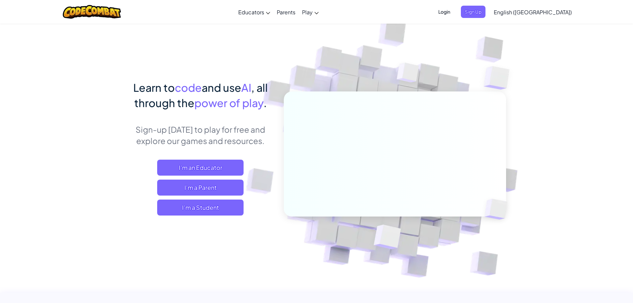 The image size is (633, 303). What do you see at coordinates (200, 187) in the screenshot?
I see `span: I'm a Parent` at bounding box center [200, 187].